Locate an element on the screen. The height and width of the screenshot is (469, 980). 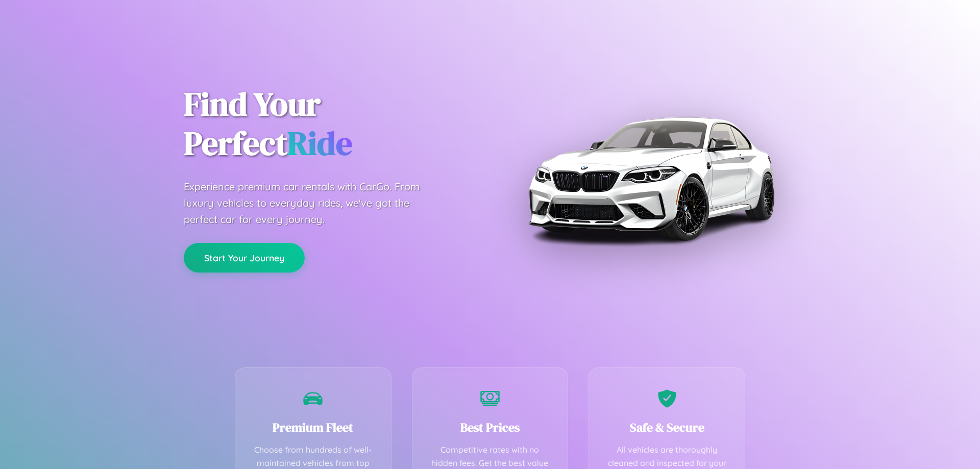
p: Experience premium car rentals with CarGo. From luxury vehicles to everyday rides, we've got the ... is located at coordinates (311, 203).